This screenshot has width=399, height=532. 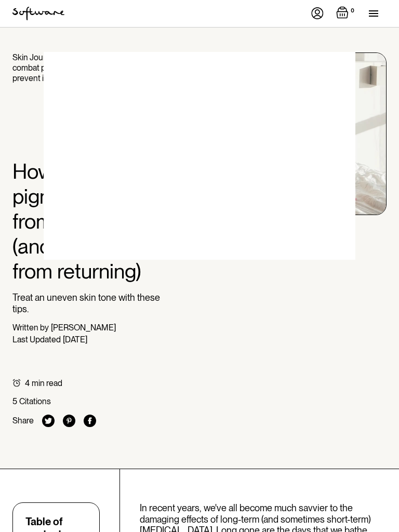 I want to click on div: Written by, so click(x=30, y=327).